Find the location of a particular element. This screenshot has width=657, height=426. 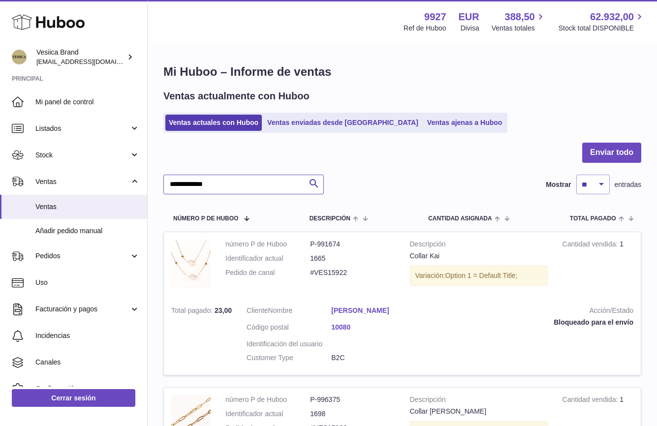

span: Ventas totales is located at coordinates (518, 28).